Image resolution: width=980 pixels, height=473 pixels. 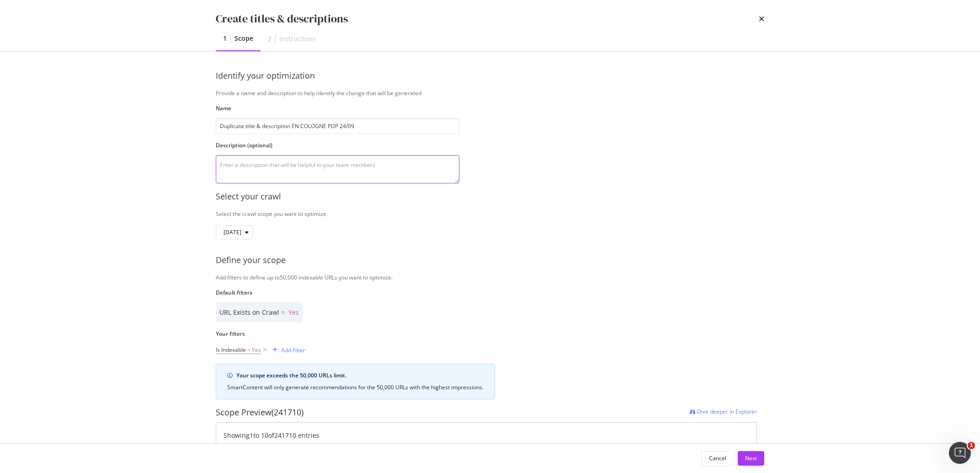 What do you see at coordinates (225, 39) in the screenshot?
I see `div: 1` at bounding box center [225, 39].